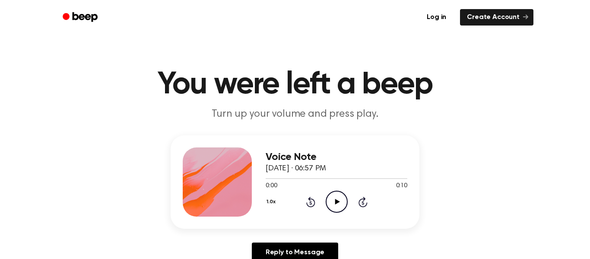 The image size is (590, 259). I want to click on a: Log in, so click(436, 17).